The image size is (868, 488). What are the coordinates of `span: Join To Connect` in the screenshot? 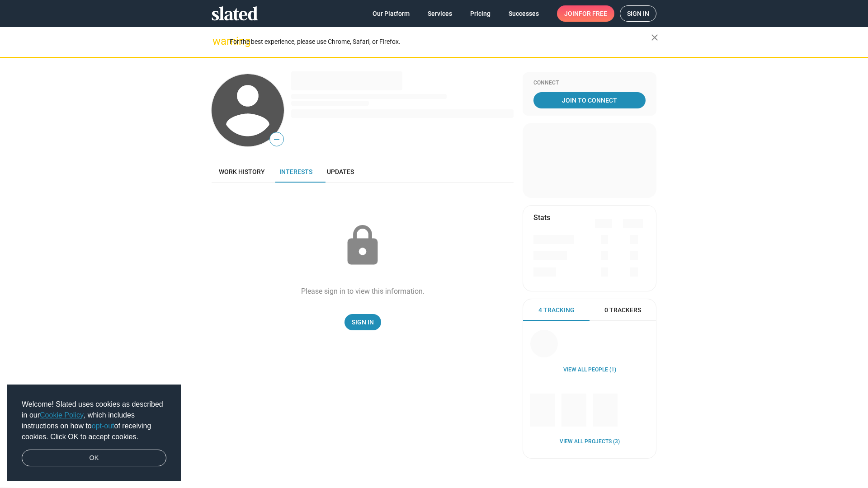 It's located at (590, 101).